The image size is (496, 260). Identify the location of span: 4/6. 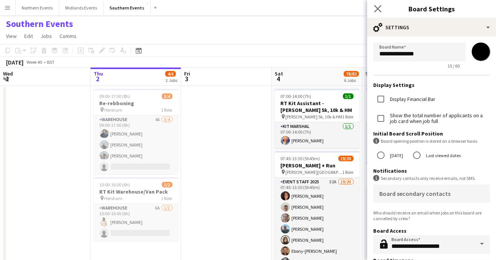
(171, 74).